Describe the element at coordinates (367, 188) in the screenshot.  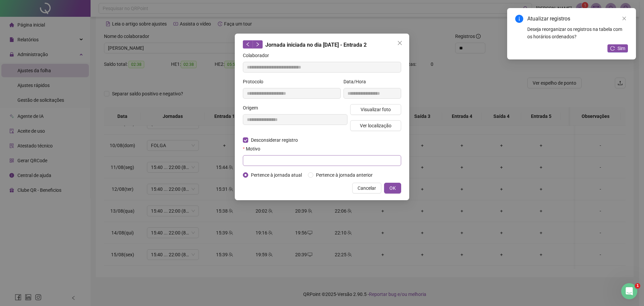
I see `span: Cancelar` at that location.